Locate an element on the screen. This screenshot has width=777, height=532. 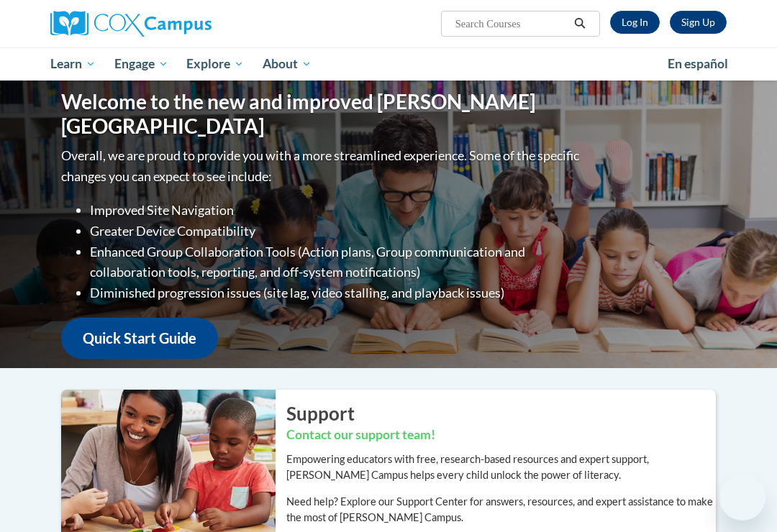
a: Quick Start Guide is located at coordinates (139, 338).